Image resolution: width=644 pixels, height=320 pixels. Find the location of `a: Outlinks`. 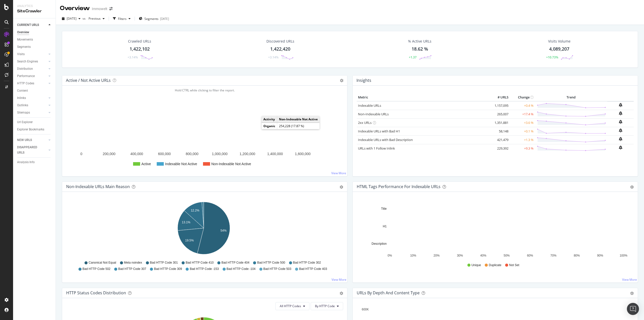

a: Outlinks is located at coordinates (32, 105).